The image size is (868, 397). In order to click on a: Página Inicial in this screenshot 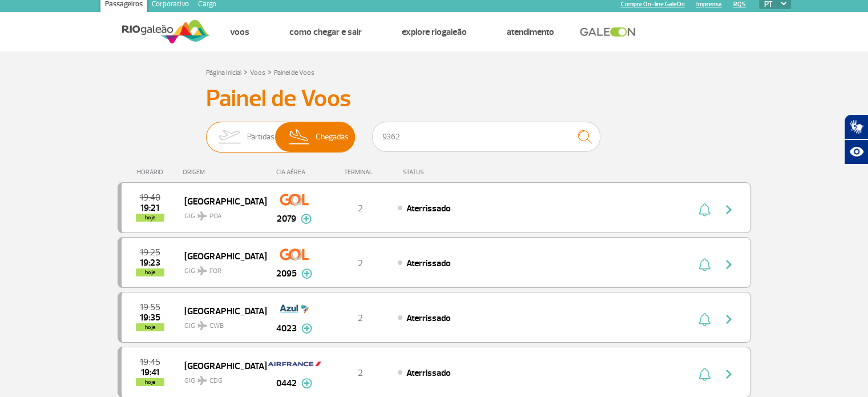, I will do `click(224, 73)`.